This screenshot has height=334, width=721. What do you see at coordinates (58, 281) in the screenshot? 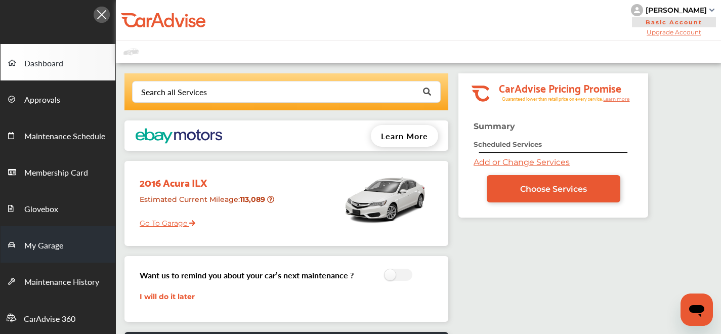
I see `a: Maintenance History` at bounding box center [58, 281].